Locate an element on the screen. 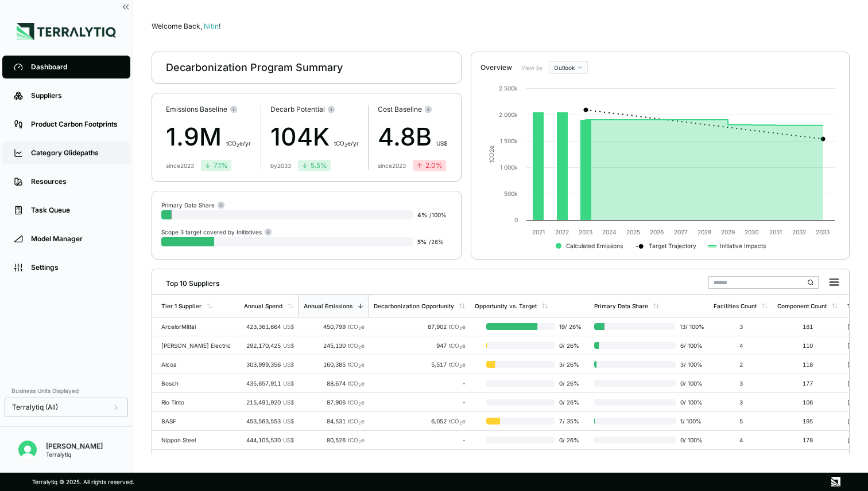  div: 4 is located at coordinates (740, 441).